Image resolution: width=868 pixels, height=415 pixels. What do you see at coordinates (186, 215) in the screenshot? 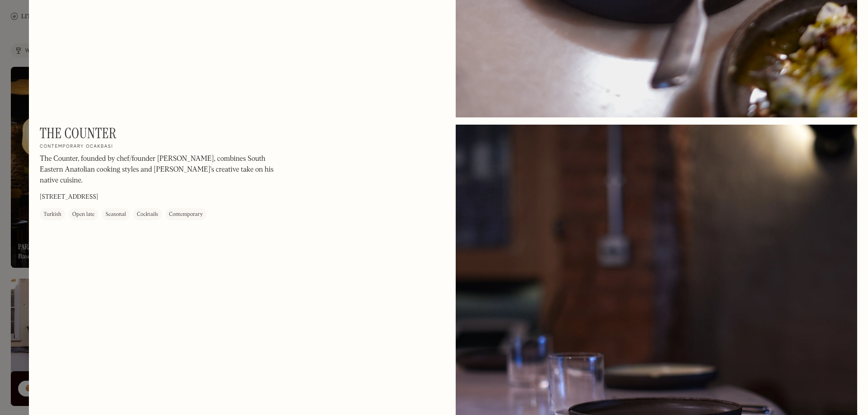
I see `div: Contemporary` at bounding box center [186, 215].